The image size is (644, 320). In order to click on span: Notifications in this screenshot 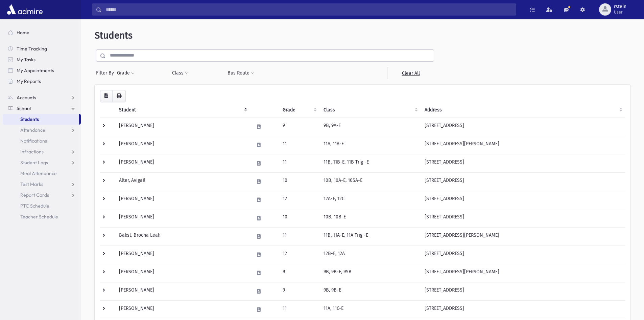, I will do `click(34, 141)`.